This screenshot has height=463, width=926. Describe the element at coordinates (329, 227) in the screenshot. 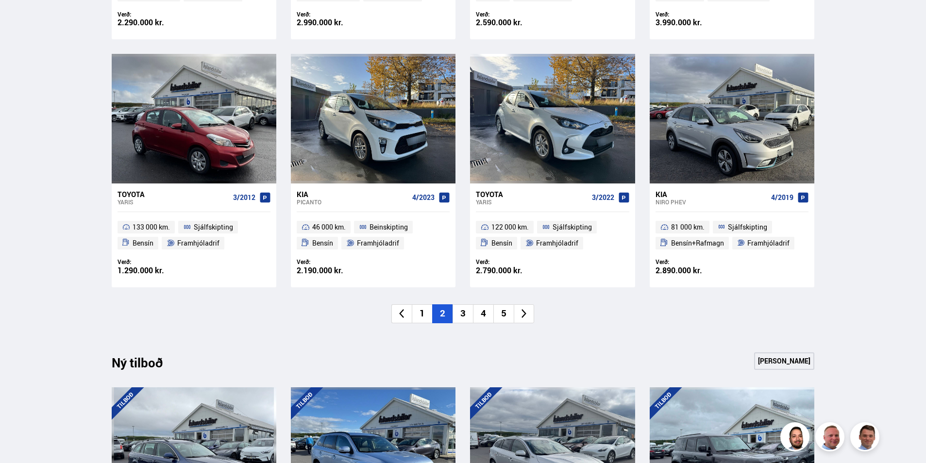

I see `span: 46 000 km.` at that location.